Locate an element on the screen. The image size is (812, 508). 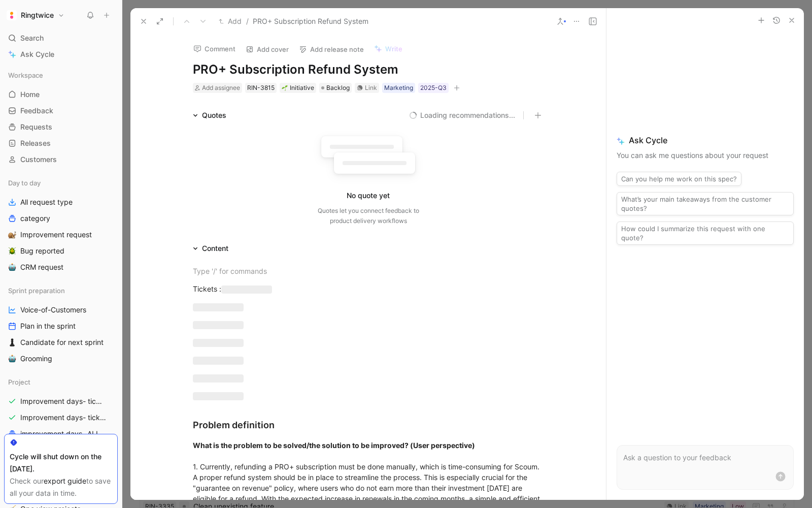
div: Marketing is located at coordinates (399, 87).